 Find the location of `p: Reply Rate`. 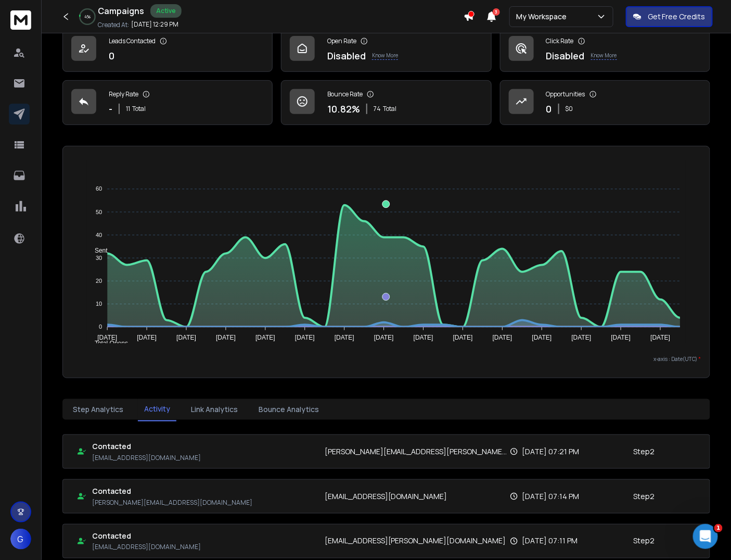

p: Reply Rate is located at coordinates (123, 94).